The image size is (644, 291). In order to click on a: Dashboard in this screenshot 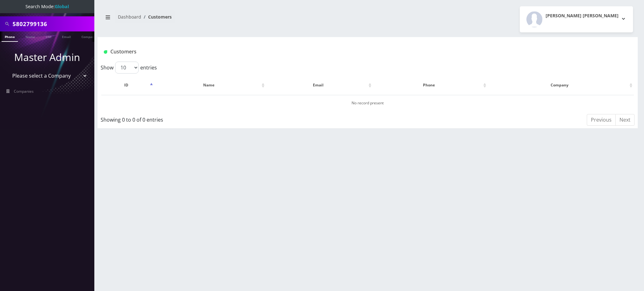, I will do `click(129, 16)`.